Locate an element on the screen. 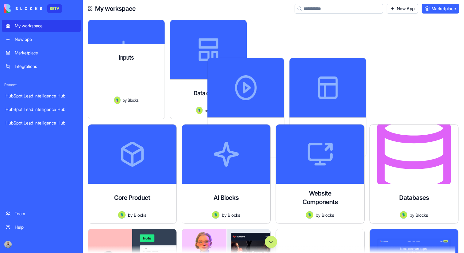 Image resolution: width=464 pixels, height=253 pixels. img: logo is located at coordinates (23, 9).